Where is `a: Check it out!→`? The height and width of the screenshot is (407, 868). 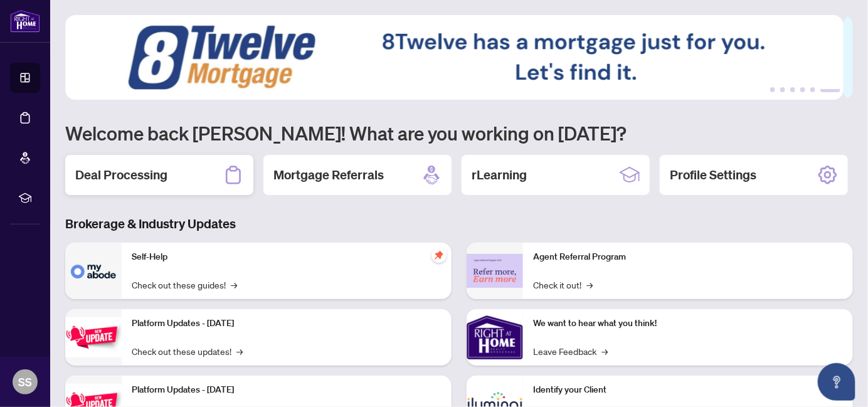
a: Check it out!→ is located at coordinates (562, 285).